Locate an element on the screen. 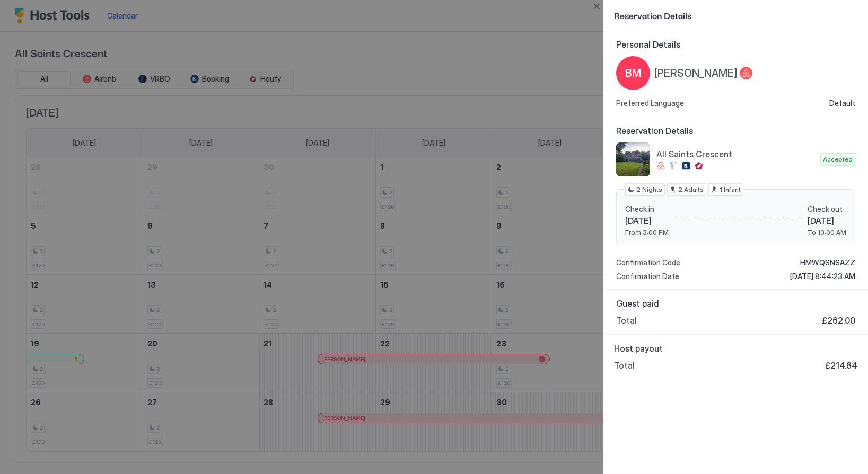  span: Check out is located at coordinates (827, 209).